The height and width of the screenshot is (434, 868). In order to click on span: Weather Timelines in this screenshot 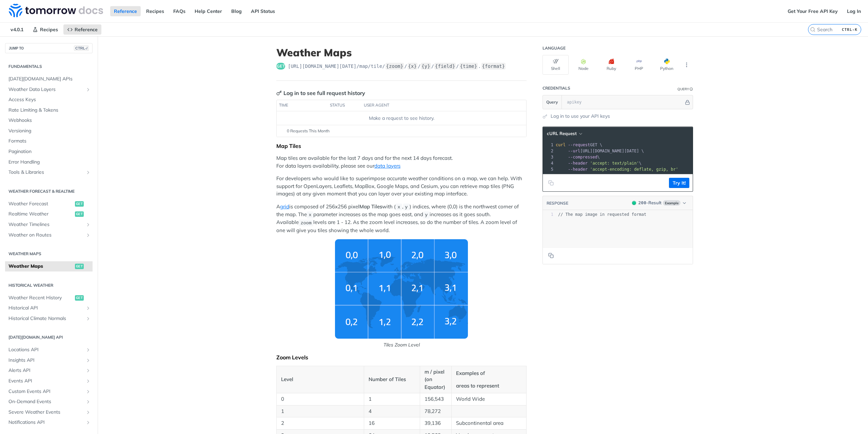, I will do `click(46, 224)`.